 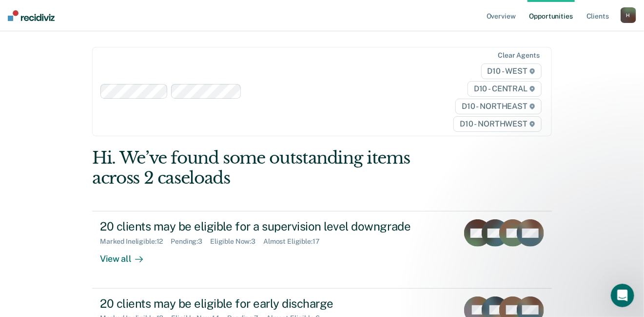 What do you see at coordinates (271, 303) in the screenshot?
I see `div: 20 clients may be eligible for early discharge` at bounding box center [271, 303].